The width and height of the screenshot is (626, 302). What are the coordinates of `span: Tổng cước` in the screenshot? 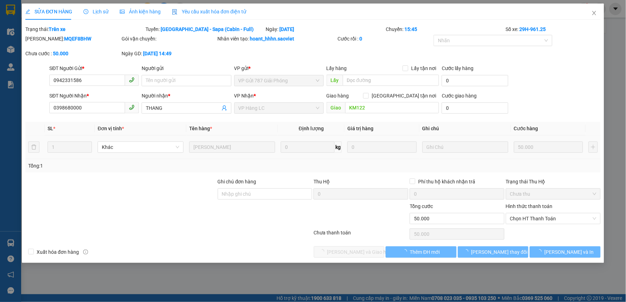 It's located at (421, 207).